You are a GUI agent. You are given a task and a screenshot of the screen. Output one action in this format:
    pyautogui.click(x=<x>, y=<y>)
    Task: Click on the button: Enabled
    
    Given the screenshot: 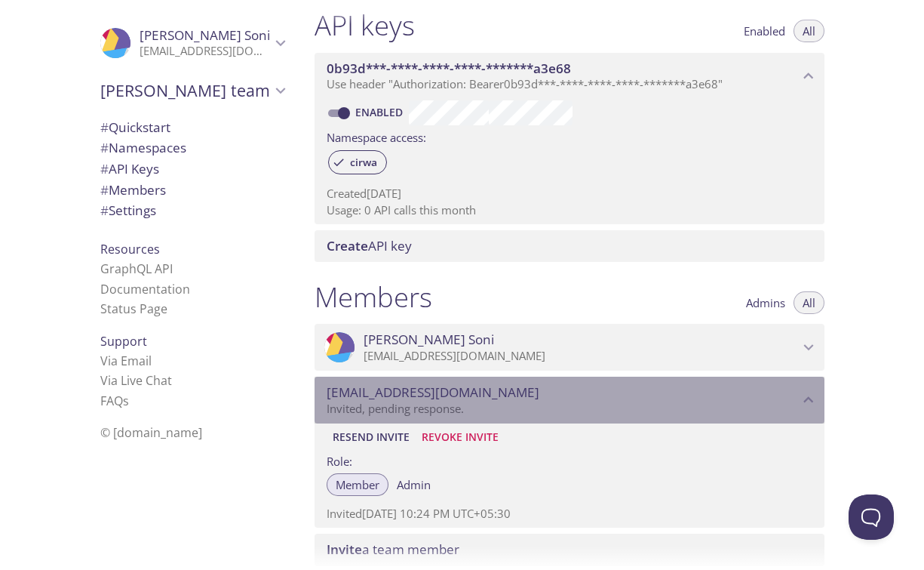 What is the action you would take?
    pyautogui.click(x=764, y=31)
    